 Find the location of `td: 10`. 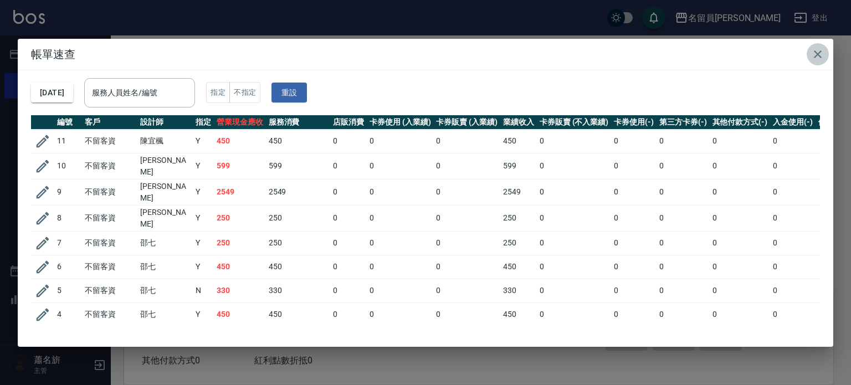

td: 10 is located at coordinates (68, 166).